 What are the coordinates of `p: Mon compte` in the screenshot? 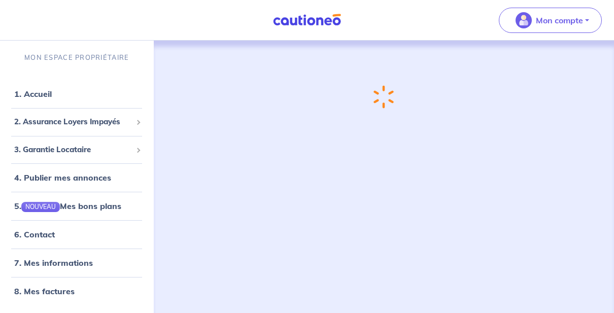 It's located at (559, 20).